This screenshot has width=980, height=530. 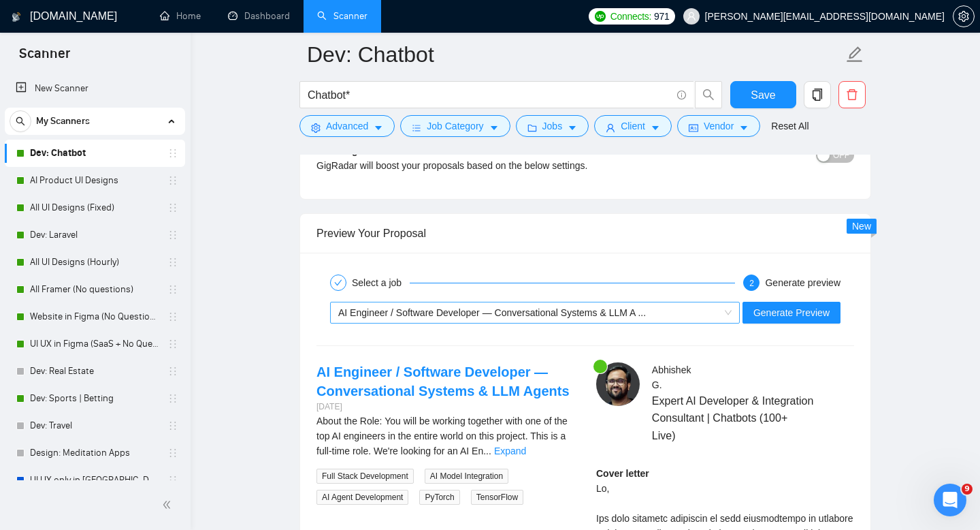 I want to click on span: 9, so click(x=967, y=489).